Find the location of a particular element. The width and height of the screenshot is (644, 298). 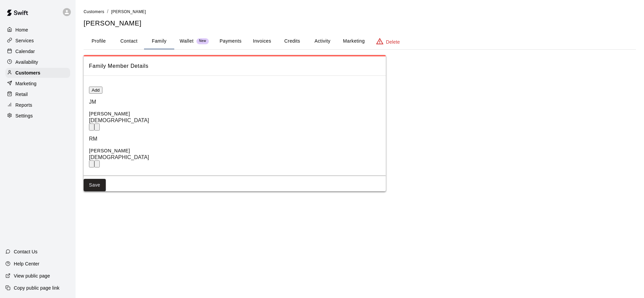

p: Marketing is located at coordinates (26, 84).